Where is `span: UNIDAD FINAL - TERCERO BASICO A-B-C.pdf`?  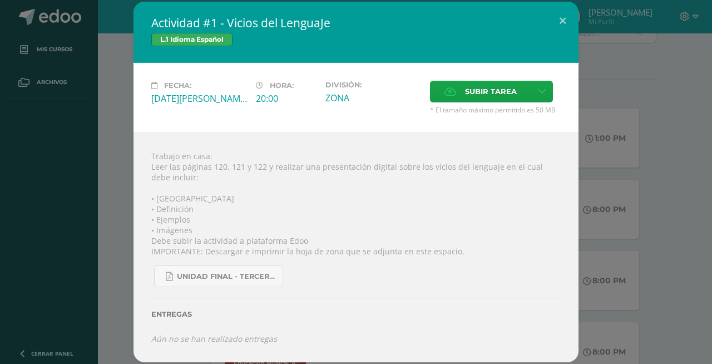 span: UNIDAD FINAL - TERCERO BASICO A-B-C.pdf is located at coordinates (227, 276).